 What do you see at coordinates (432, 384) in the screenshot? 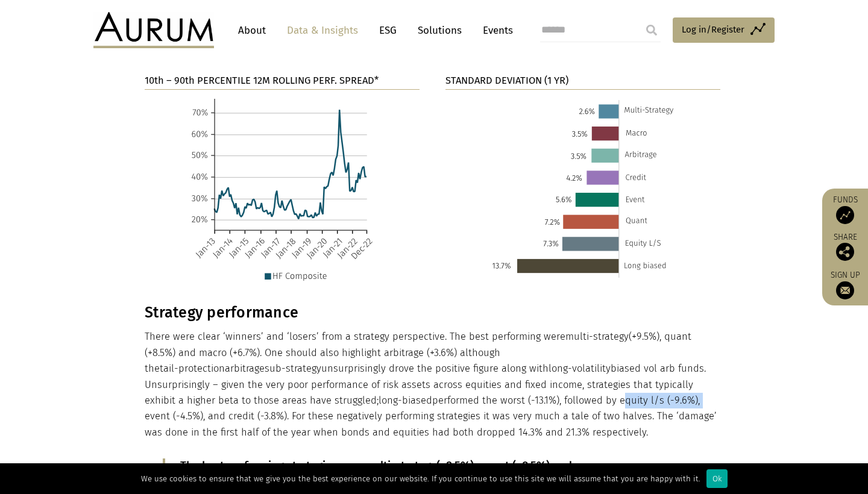
I see `p: There were clear ‘winners’ and ‘losers’ from a strategy perspective. The best performing were (+9...` at bounding box center [432, 384].